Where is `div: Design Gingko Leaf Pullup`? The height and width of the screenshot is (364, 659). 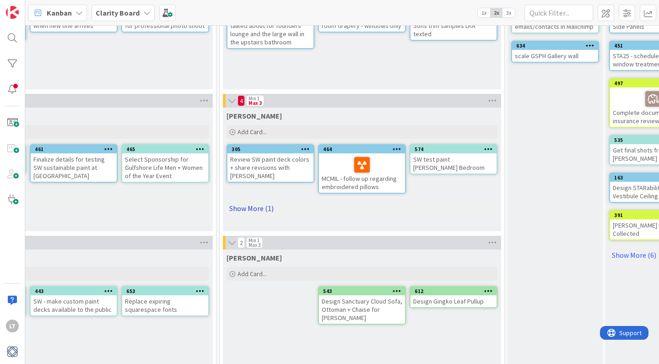
div: Design Gingko Leaf Pullup is located at coordinates (453, 301).